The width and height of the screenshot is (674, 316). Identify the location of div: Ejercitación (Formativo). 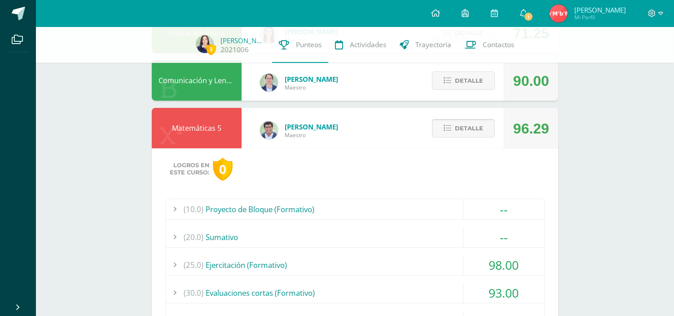
(355, 264).